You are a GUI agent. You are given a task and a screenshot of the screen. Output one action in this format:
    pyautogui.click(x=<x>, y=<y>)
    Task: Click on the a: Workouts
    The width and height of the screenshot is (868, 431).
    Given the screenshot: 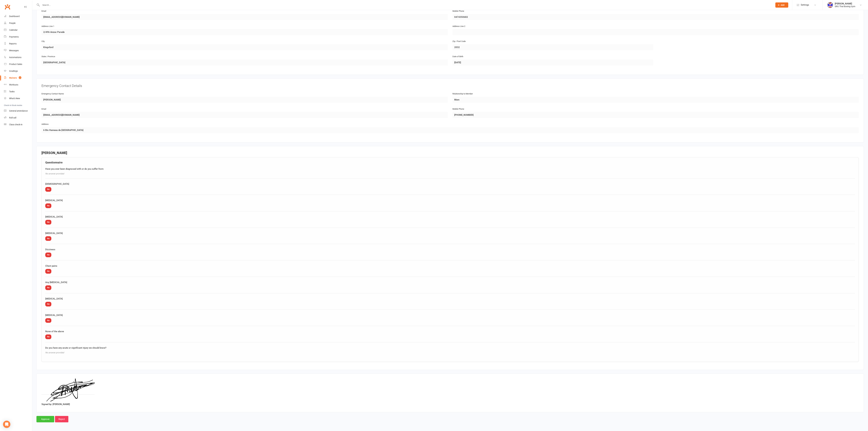 What is the action you would take?
    pyautogui.click(x=18, y=85)
    